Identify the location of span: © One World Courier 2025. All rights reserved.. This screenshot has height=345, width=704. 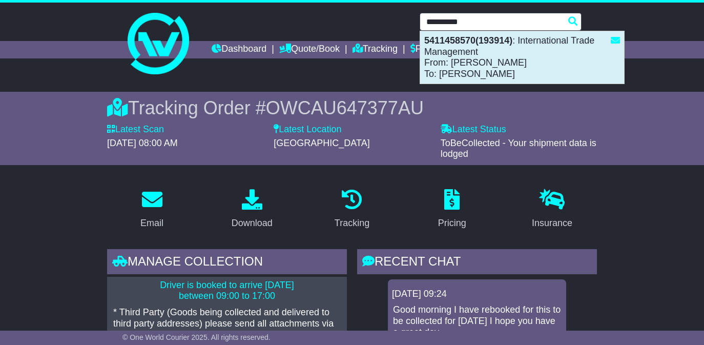
(196, 337).